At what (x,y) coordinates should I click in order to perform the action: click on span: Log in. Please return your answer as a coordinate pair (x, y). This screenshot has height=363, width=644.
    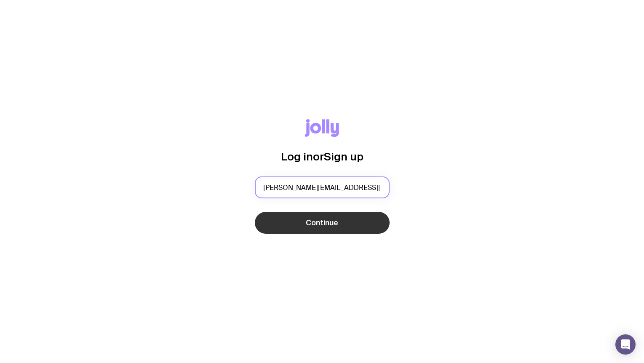
    Looking at the image, I should click on (297, 157).